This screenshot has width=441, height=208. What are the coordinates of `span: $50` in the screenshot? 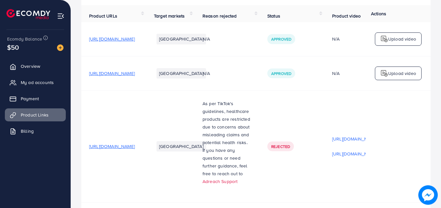 It's located at (13, 47).